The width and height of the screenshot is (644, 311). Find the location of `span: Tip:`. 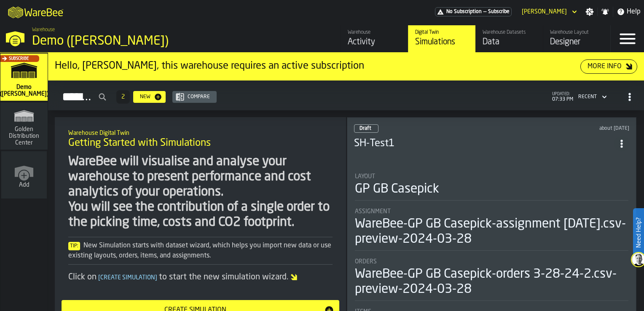

span: Tip: is located at coordinates (74, 246).